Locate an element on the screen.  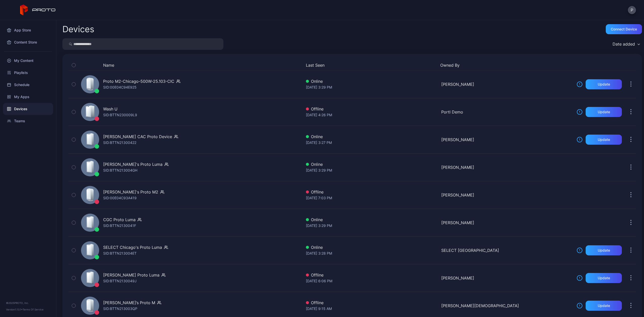
div: Options is located at coordinates (631, 65).